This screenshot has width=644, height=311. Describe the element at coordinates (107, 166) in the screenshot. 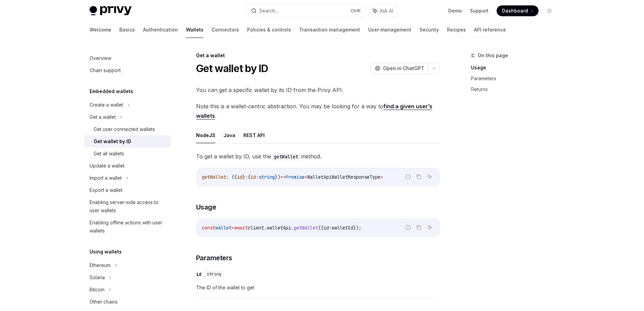

I see `div: Update a wallet` at that location.